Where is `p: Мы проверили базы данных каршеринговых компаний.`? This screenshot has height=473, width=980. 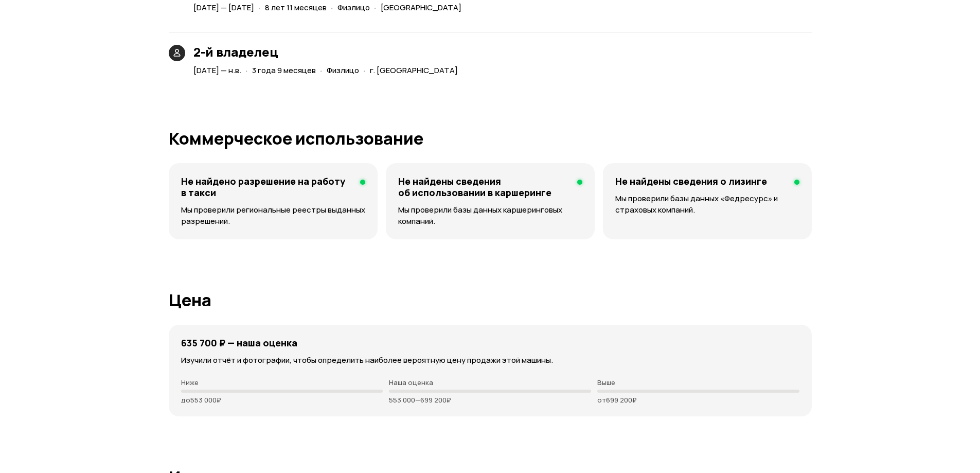
p: Мы проверили базы данных каршеринговых компаний. is located at coordinates (490, 216).